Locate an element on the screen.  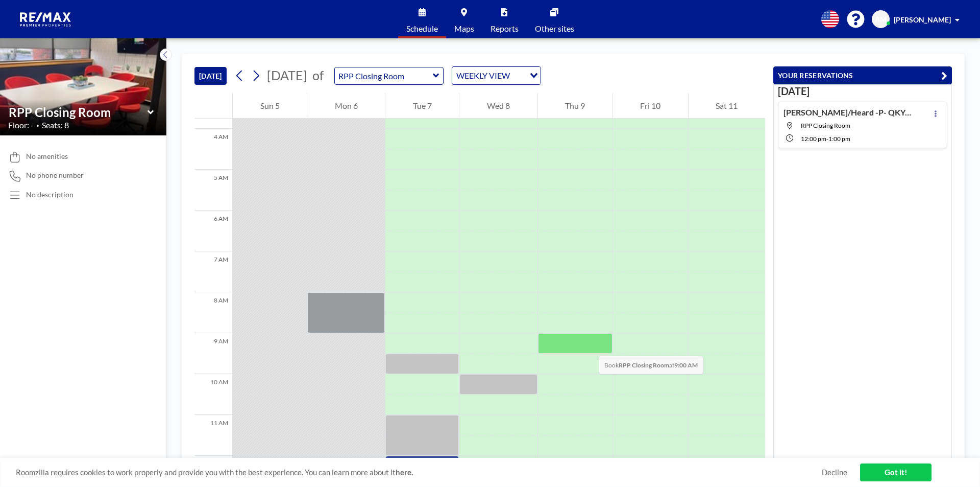
div: Thu 9 is located at coordinates (575, 106).